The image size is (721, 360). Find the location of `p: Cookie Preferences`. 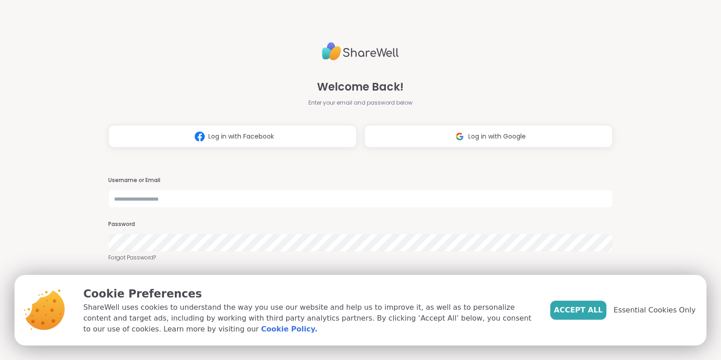

p: Cookie Preferences is located at coordinates (309, 294).